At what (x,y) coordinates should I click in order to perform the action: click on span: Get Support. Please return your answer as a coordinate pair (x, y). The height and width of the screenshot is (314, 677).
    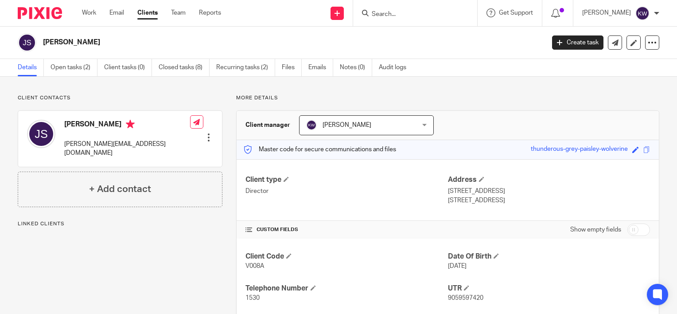
    Looking at the image, I should click on (516, 13).